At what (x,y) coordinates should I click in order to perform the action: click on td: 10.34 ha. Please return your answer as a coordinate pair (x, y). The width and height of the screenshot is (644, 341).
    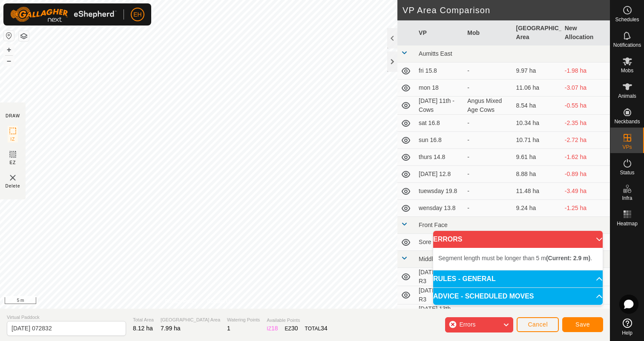
    Looking at the image, I should click on (537, 124).